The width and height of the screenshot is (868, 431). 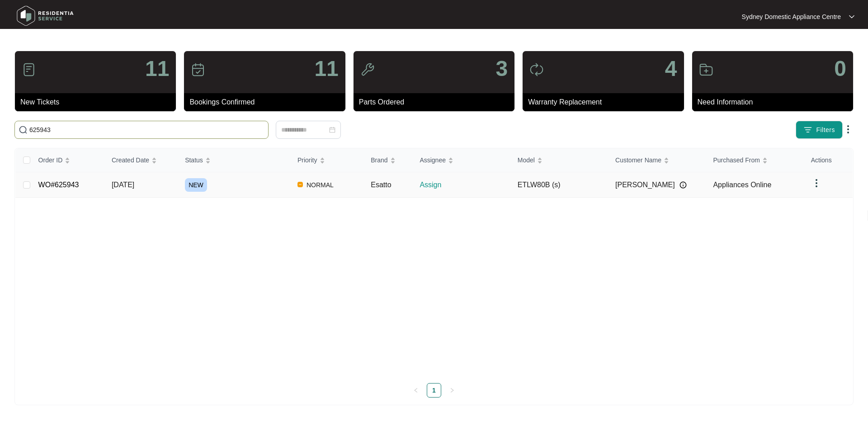 What do you see at coordinates (465, 185) in the screenshot?
I see `p: Assign` at bounding box center [465, 185].